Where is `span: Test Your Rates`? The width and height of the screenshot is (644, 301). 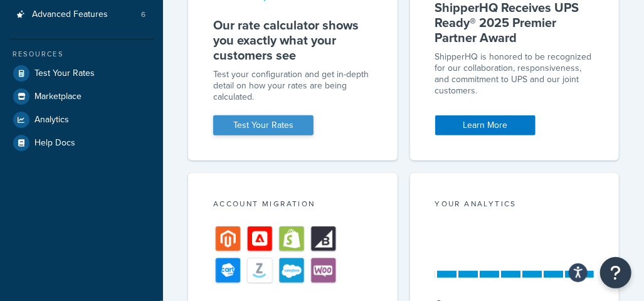 span: Test Your Rates is located at coordinates (65, 74).